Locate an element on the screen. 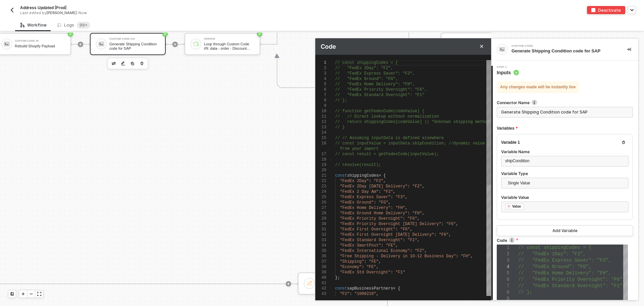 Image resolution: width=644 pixels, height=306 pixels. span: "FG" is located at coordinates (383, 203).